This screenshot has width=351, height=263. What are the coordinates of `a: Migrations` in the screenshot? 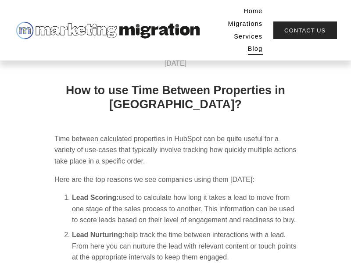 It's located at (245, 24).